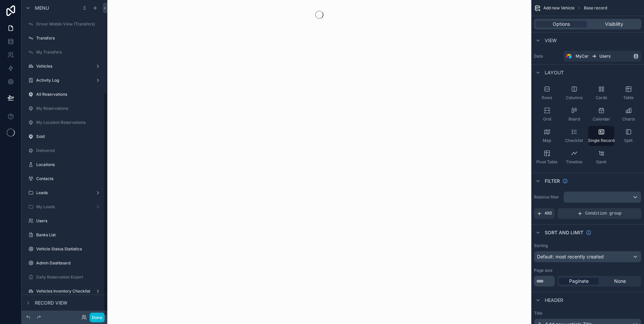  I want to click on a: My Location Reservations, so click(65, 123).